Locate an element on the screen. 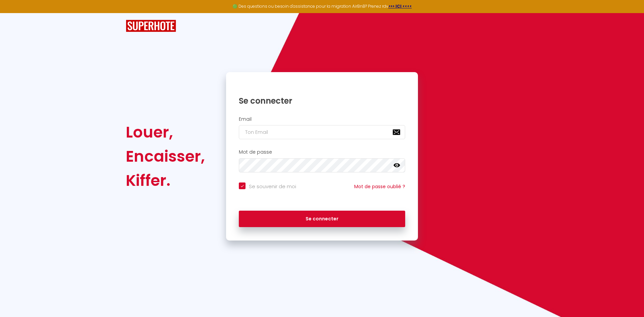 The width and height of the screenshot is (644, 317). h2: Email is located at coordinates (322, 119).